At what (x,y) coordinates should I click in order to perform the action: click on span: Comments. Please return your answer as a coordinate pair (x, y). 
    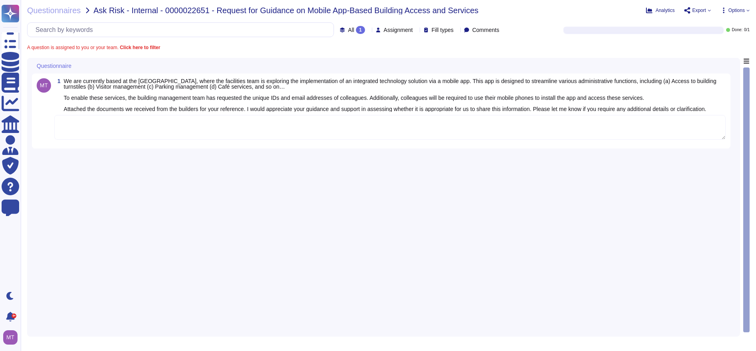
    Looking at the image, I should click on (486, 30).